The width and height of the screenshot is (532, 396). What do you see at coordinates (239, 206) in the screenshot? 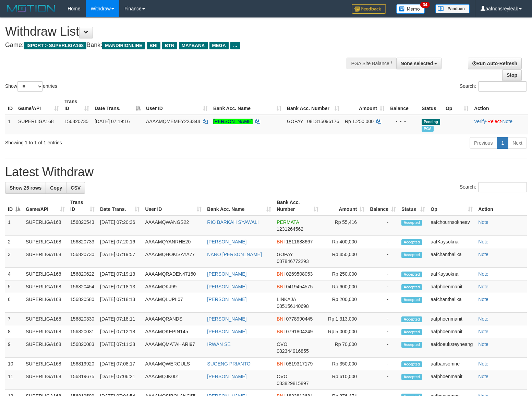
I see `th: Bank Acc. Name: activate to sort column ascending` at bounding box center [239, 206].